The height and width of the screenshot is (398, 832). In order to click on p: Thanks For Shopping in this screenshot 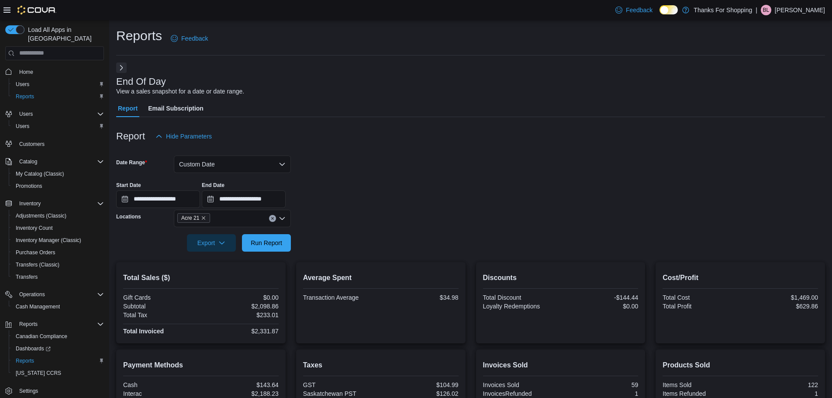, I will do `click(723, 10)`.